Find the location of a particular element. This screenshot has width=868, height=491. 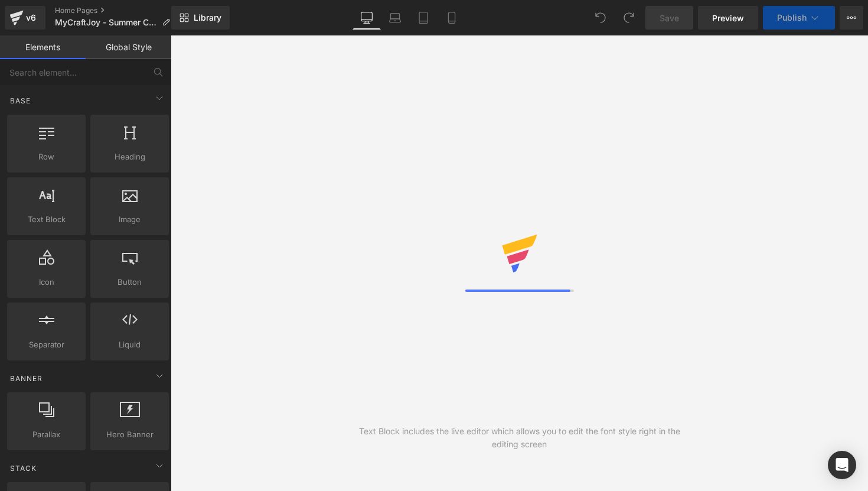

span: Button is located at coordinates (129, 282).